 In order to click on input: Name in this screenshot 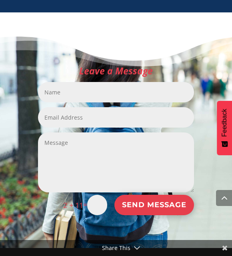, I will do `click(116, 92)`.